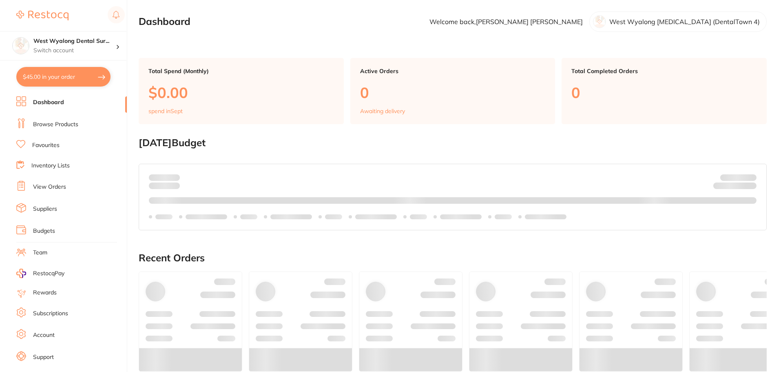  Describe the element at coordinates (453, 91) in the screenshot. I see `a: Active Orders0Awaiting delivery` at that location.